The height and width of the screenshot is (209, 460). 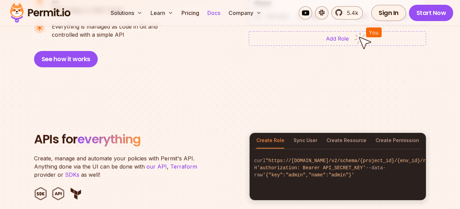 What do you see at coordinates (190, 13) in the screenshot?
I see `a: Pricing` at bounding box center [190, 13].